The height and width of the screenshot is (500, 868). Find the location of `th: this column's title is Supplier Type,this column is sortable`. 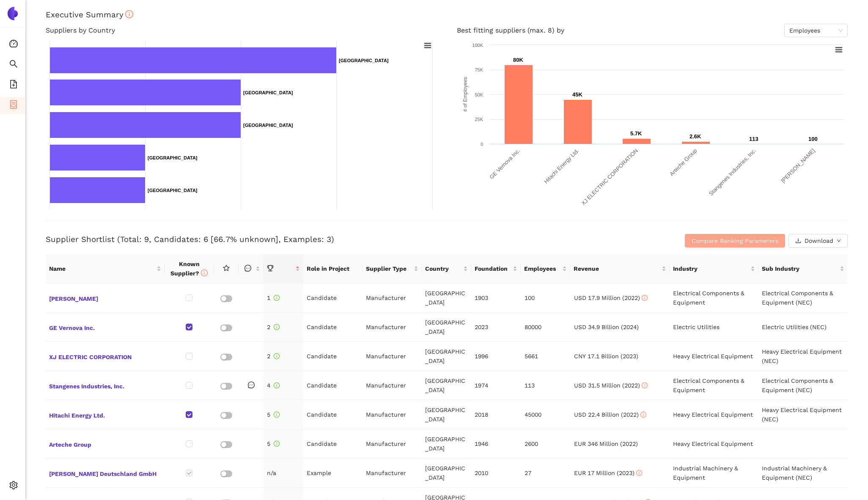

th: this column's title is Supplier Type,this column is sortable is located at coordinates (392, 268).